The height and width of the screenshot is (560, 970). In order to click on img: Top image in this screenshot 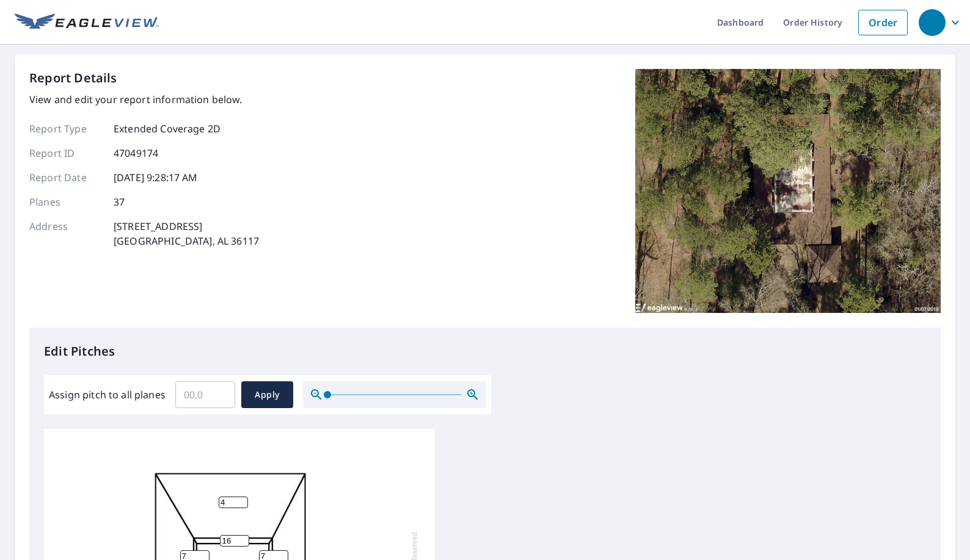, I will do `click(788, 191)`.